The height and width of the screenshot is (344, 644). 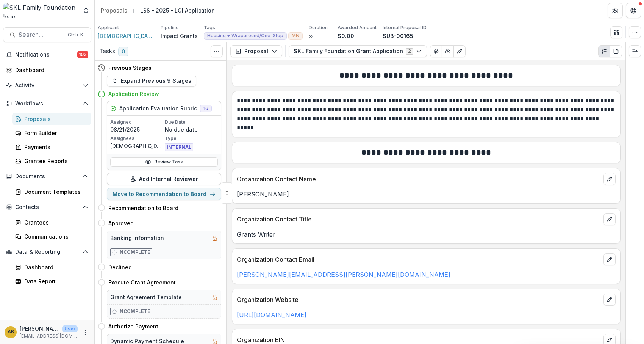 What do you see at coordinates (191, 122) in the screenshot?
I see `p: Due Date` at bounding box center [191, 122].